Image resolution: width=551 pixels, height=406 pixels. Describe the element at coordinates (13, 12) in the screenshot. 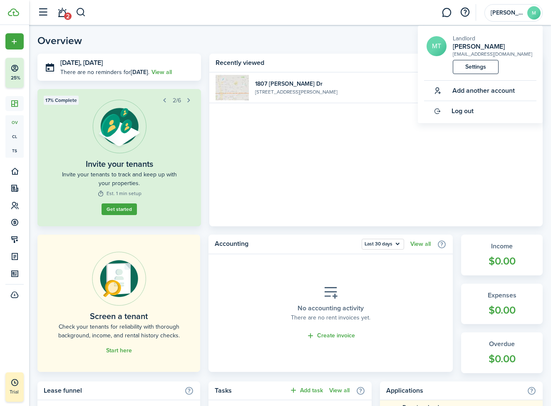

I see `img: TenantCloud` at that location.